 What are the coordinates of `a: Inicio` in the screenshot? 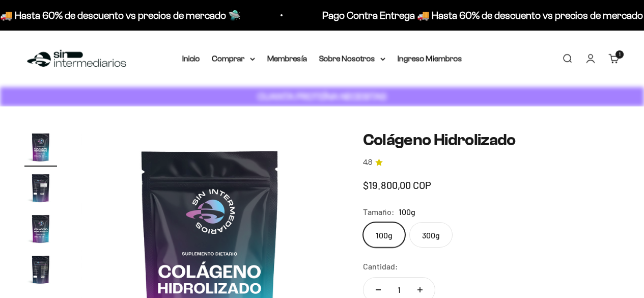 It's located at (191, 58).